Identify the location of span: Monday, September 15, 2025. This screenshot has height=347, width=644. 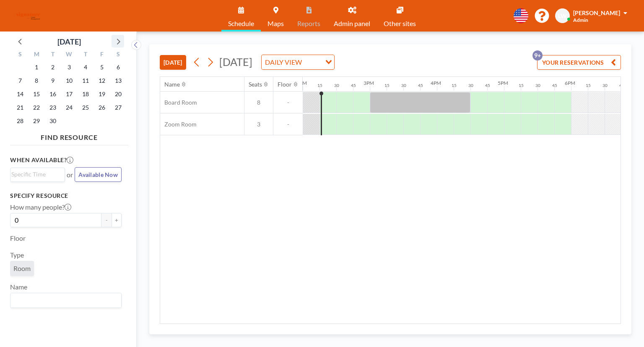
(36, 94).